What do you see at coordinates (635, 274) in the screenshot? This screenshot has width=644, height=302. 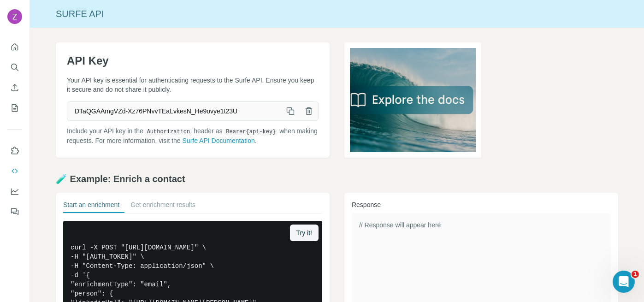 I see `span: 1` at bounding box center [635, 274].